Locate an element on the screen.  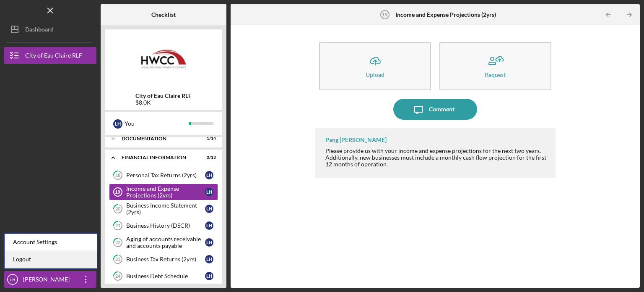
button: Dashboard is located at coordinates (50, 30).